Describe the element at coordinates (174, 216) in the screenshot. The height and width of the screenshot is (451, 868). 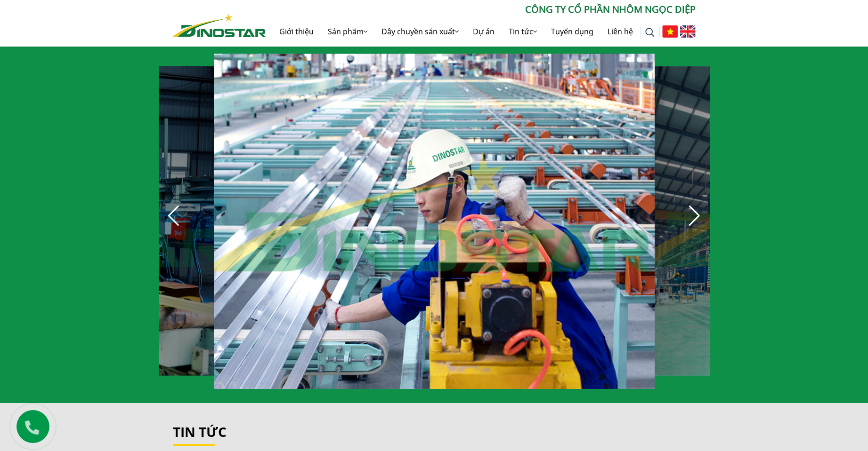
I see `div: Previous slide` at that location.